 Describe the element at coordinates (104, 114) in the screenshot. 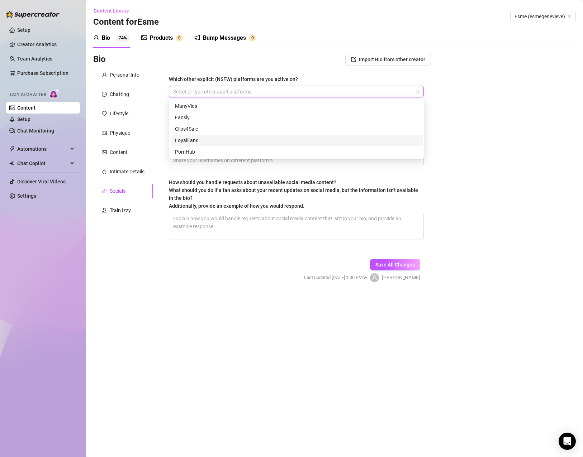

I see `span: heart` at that location.